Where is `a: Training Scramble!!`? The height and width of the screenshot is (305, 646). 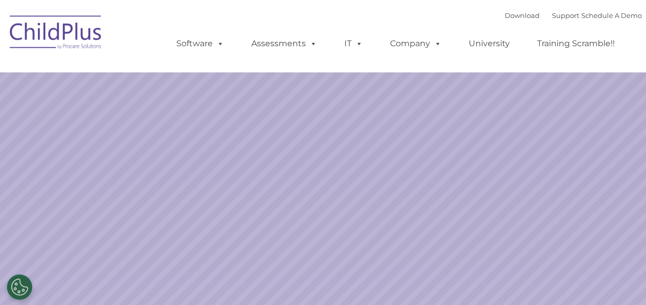 a: Training Scramble!! is located at coordinates (575, 44).